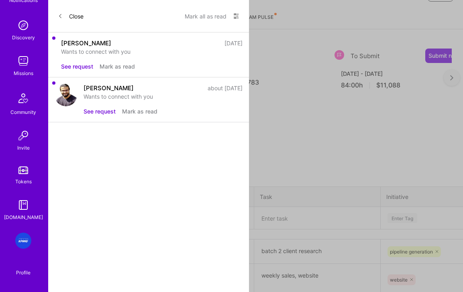 This screenshot has height=292, width=463. What do you see at coordinates (23, 136) in the screenshot?
I see `img: Invite` at bounding box center [23, 136].